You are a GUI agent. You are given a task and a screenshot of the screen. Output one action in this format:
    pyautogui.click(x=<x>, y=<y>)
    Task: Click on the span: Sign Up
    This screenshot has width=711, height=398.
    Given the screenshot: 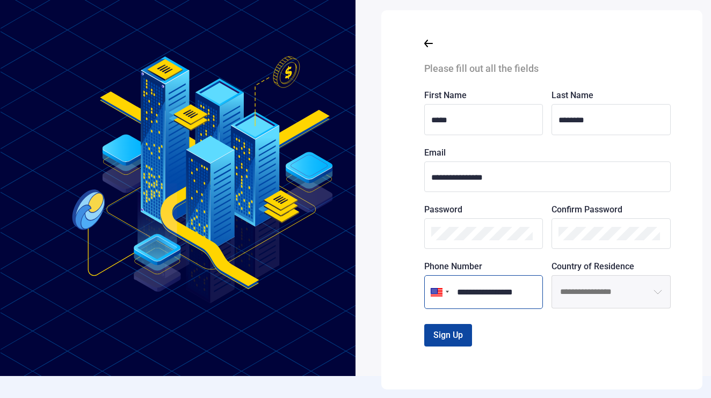 What is the action you would take?
    pyautogui.click(x=448, y=335)
    